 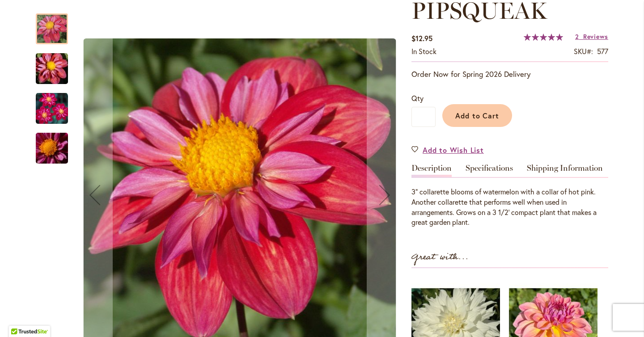 I want to click on a: Specifications, so click(x=489, y=170).